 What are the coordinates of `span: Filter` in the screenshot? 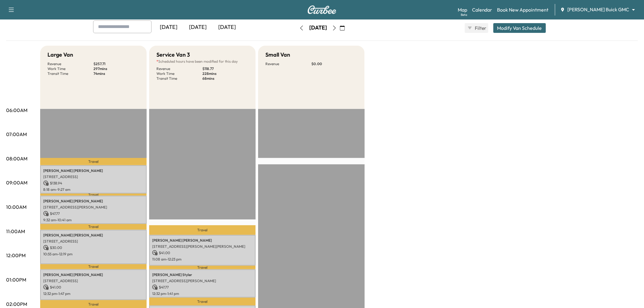 It's located at (480, 28).